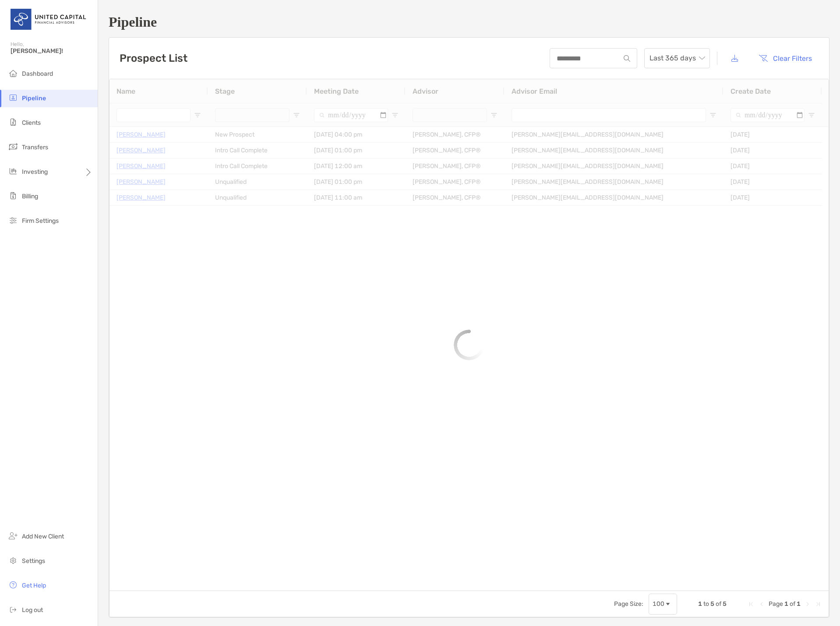  Describe the element at coordinates (43, 536) in the screenshot. I see `span: Add New Client` at that location.